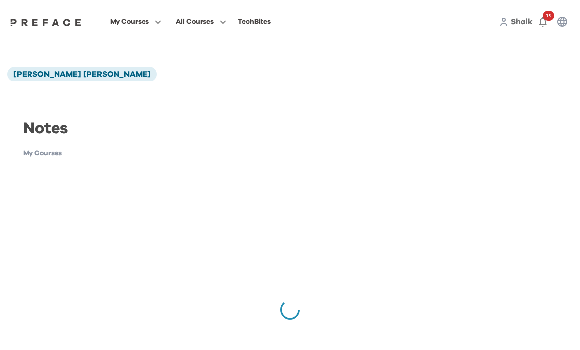 This screenshot has height=350, width=580. I want to click on span: 19, so click(549, 16).